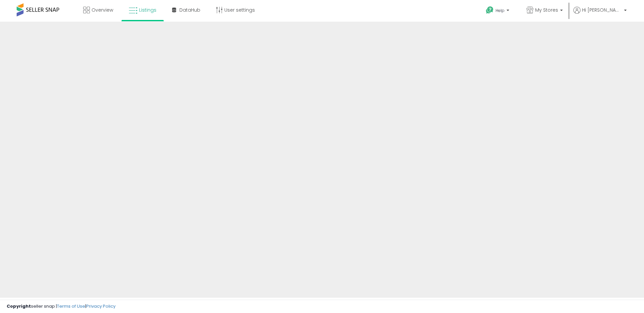  Describe the element at coordinates (148, 10) in the screenshot. I see `span: Listings` at that location.